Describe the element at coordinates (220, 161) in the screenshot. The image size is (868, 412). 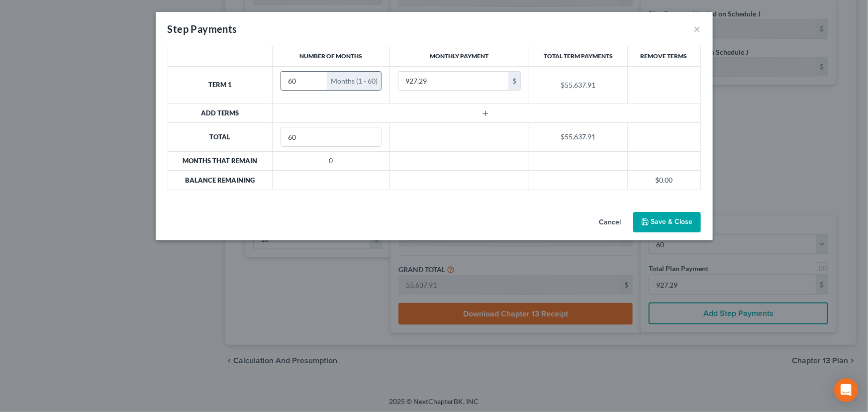
I see `th: Months that Remain` at that location.